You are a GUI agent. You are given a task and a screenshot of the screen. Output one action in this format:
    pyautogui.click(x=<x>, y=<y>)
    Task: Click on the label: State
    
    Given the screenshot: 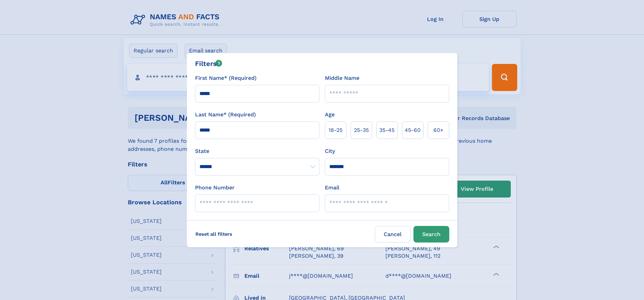 What is the action you would take?
    pyautogui.click(x=257, y=151)
    